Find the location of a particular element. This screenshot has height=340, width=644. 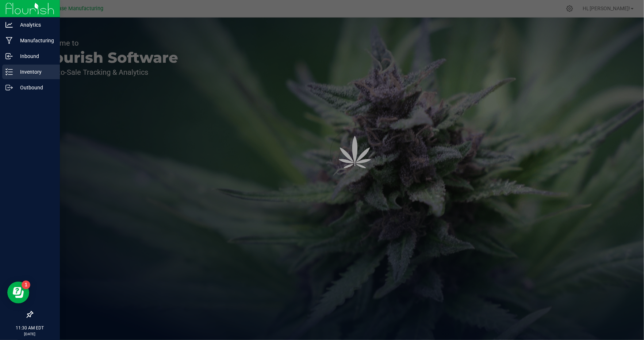

p: Analytics is located at coordinates (35, 25).